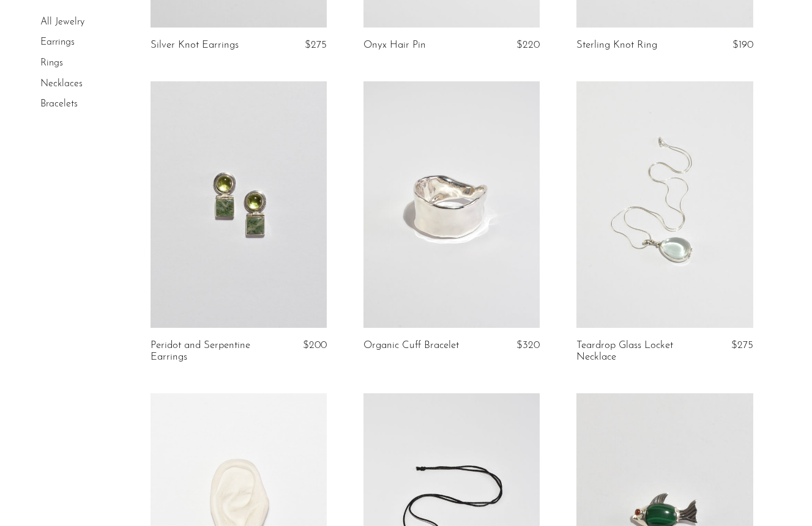 The height and width of the screenshot is (526, 812). Describe the element at coordinates (412, 346) in the screenshot. I see `a: Organic Cuff Bracelet` at that location.